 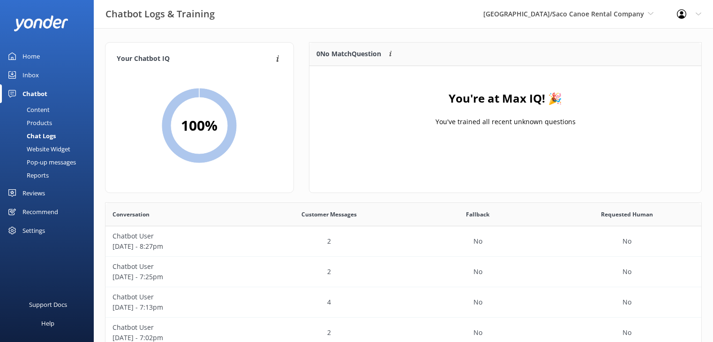 I want to click on div: Inbox, so click(x=30, y=75).